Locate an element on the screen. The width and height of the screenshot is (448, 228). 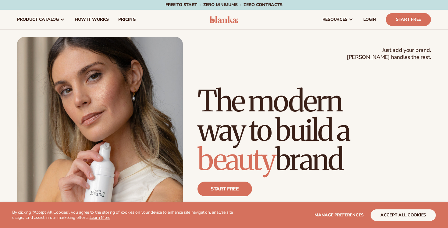
a: Learn More is located at coordinates (100, 217).